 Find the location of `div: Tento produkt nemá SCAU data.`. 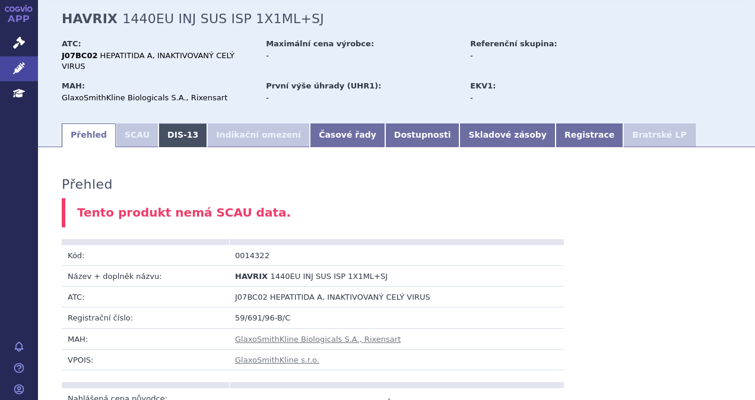

div: Tento produkt nemá SCAU data. is located at coordinates (396, 212).